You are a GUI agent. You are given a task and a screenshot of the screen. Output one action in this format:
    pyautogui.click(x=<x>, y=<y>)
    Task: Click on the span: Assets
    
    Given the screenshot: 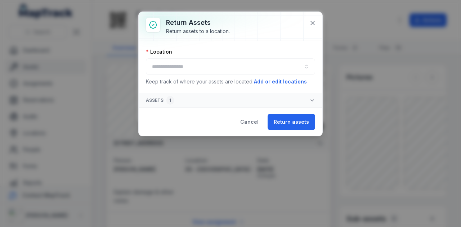 What is the action you would take?
    pyautogui.click(x=160, y=101)
    